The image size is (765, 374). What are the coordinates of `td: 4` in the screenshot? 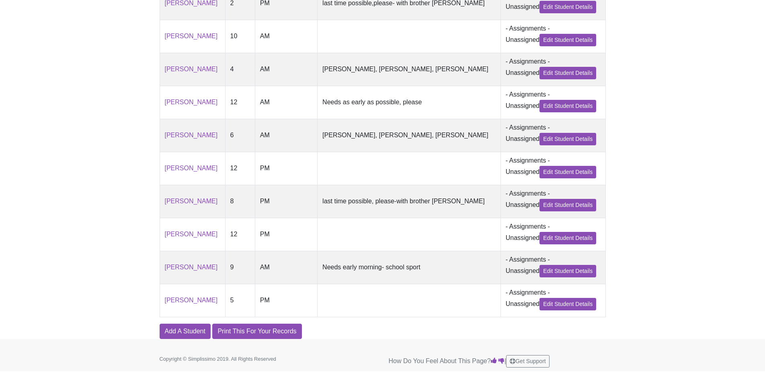 It's located at (240, 69).